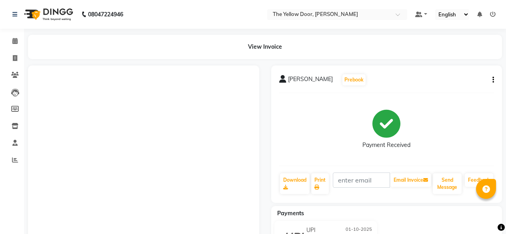  What do you see at coordinates (320, 184) in the screenshot?
I see `a: Print` at bounding box center [320, 184].